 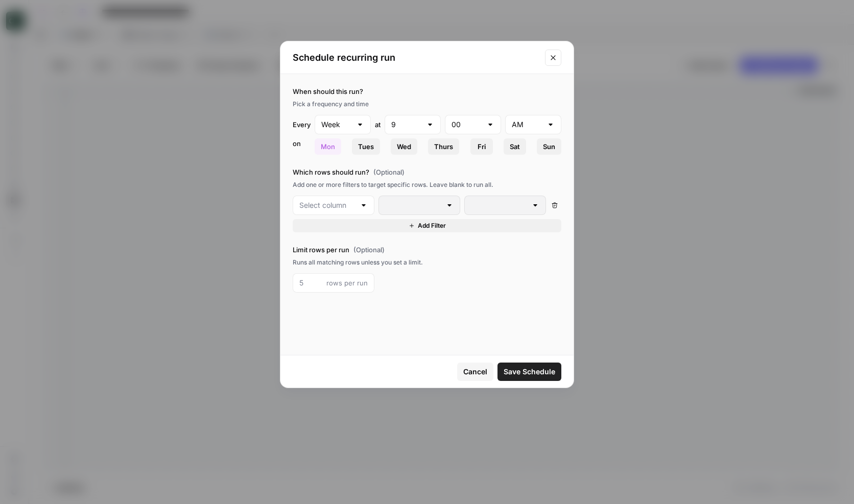 What do you see at coordinates (327, 205) in the screenshot?
I see `input: Select column` at bounding box center [327, 205].